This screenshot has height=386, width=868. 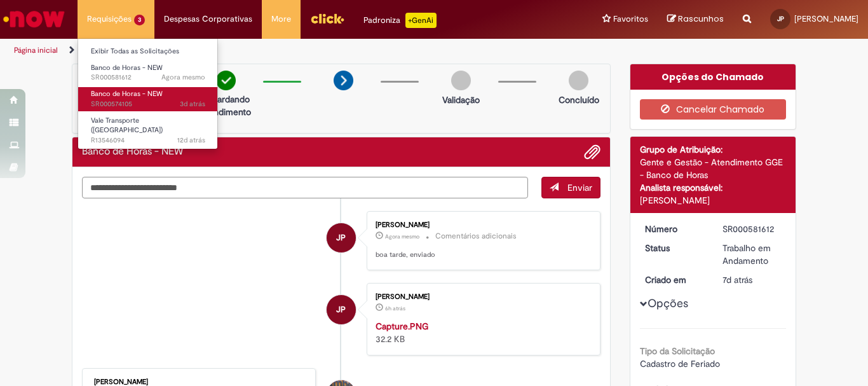 I want to click on p: Validação, so click(x=461, y=100).